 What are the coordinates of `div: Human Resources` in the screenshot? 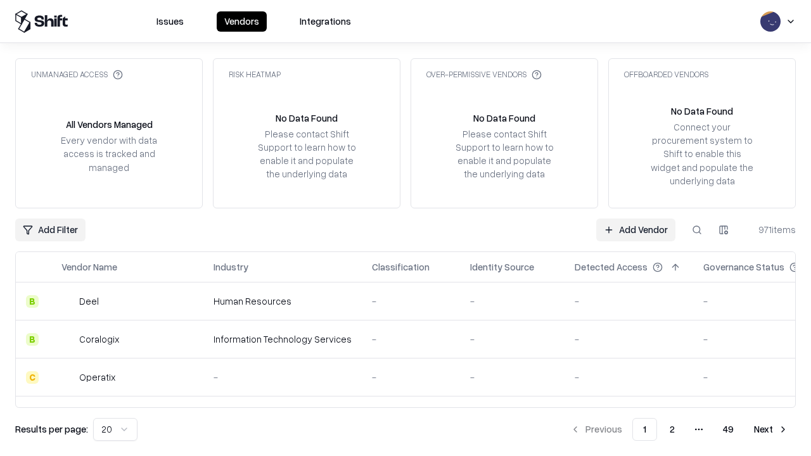 It's located at (283, 301).